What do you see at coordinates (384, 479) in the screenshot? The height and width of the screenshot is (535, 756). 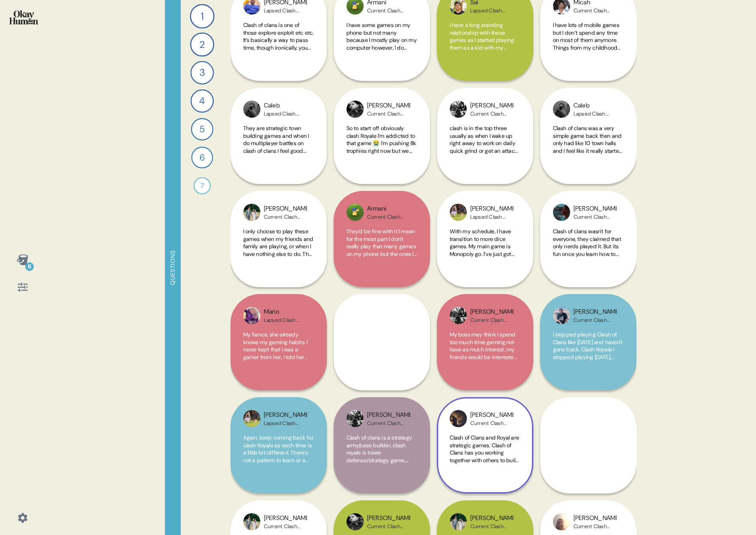 I see `span: Clash of clans is a strategy army,base builder, clash royale is tower defense/strategy game, resp...` at bounding box center [384, 479].